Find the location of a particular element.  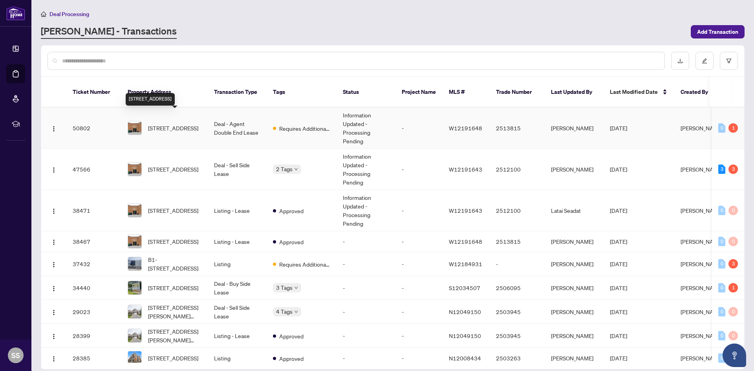

td: 2513815 is located at coordinates (517, 128).